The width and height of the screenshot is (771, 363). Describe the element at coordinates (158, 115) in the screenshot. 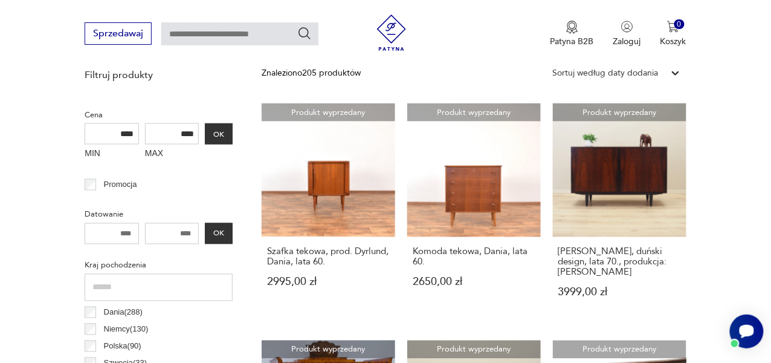

I see `p: Cena` at that location.